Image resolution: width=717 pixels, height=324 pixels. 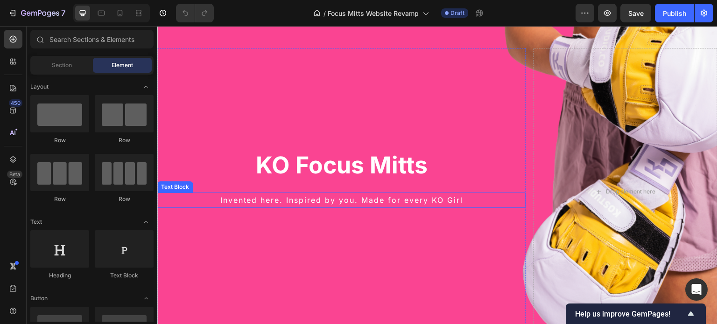 I want to click on p: Invented here. Inspired by you. Made for every KO Girl, so click(x=184, y=174).